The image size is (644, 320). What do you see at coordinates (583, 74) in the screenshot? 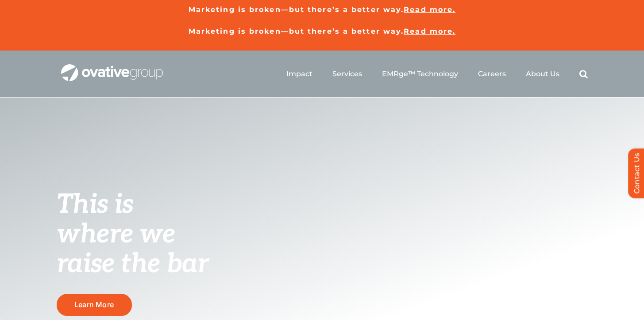
I see `a: Search` at bounding box center [583, 74].